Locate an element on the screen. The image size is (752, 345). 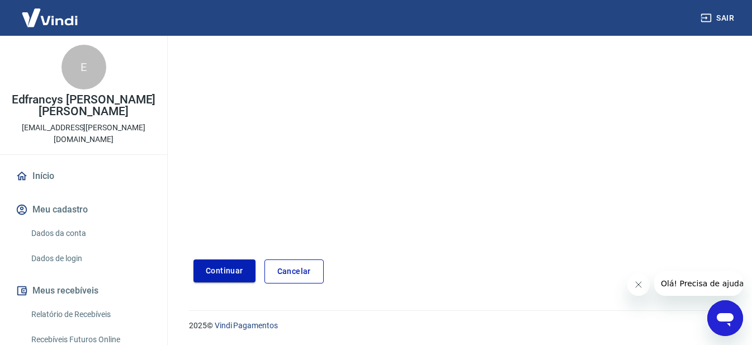
a: Dados de login is located at coordinates (90, 258).